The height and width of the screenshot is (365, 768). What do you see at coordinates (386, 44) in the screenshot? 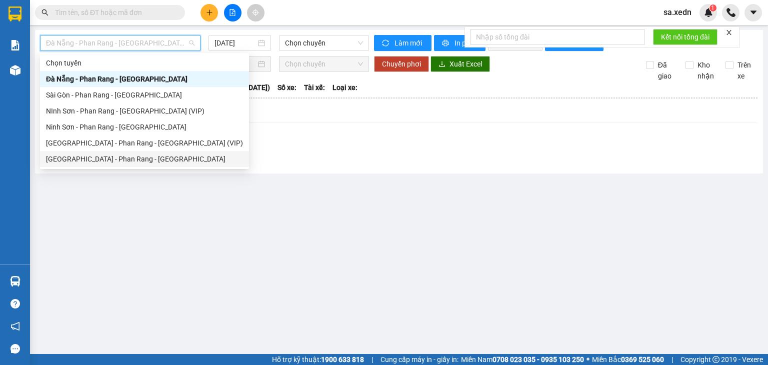
I see `span: sync` at bounding box center [386, 44].